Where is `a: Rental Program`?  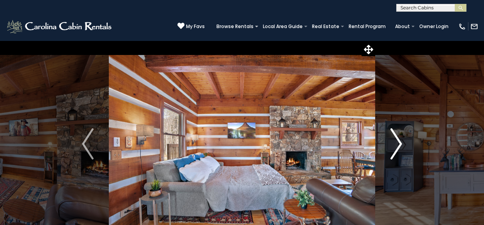 a: Rental Program is located at coordinates (367, 26).